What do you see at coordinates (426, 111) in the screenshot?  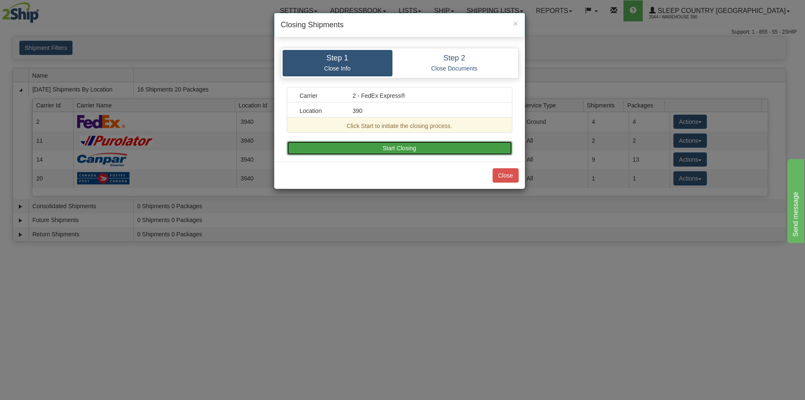 I see `div: 390` at bounding box center [426, 111].